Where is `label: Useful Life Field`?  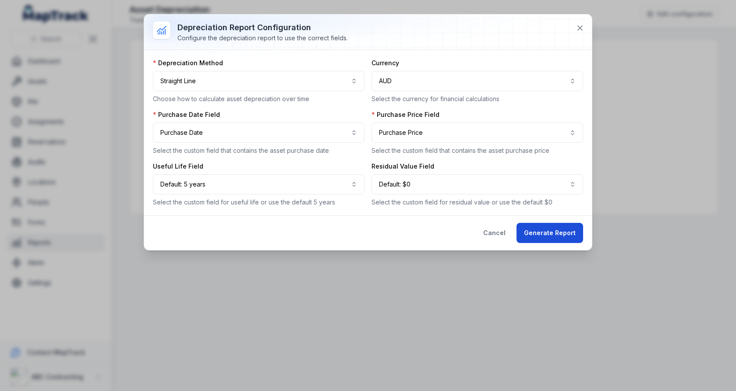 label: Useful Life Field is located at coordinates (178, 167).